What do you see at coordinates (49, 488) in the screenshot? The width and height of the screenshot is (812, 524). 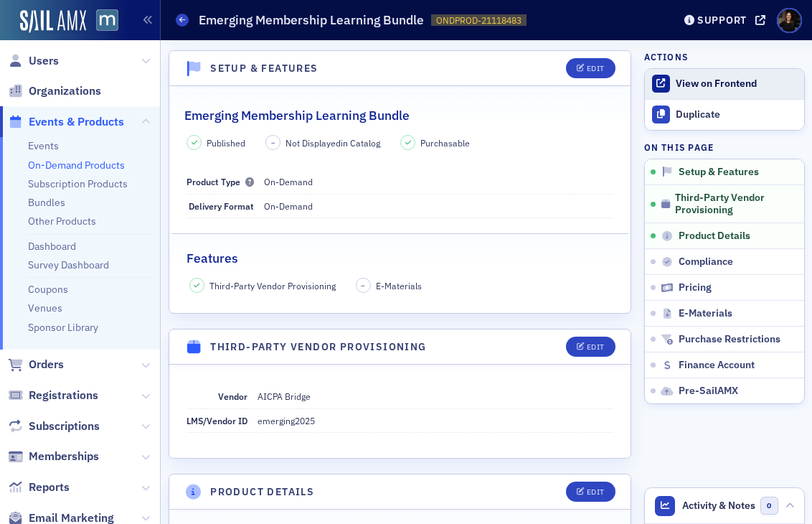 I see `span: Reports` at bounding box center [49, 488].